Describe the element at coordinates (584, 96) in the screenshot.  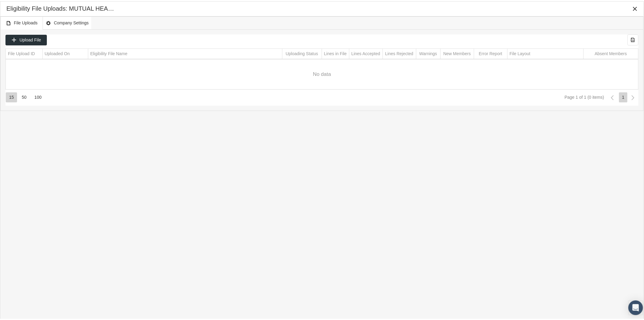
I see `div: Page 1 of 1 (0 items)` at that location.